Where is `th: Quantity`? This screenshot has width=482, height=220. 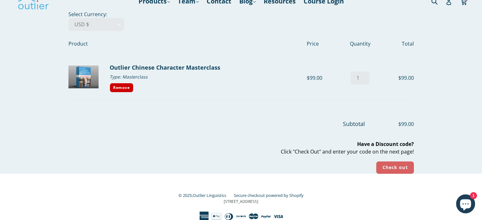
th: Quantity is located at coordinates (360, 44).